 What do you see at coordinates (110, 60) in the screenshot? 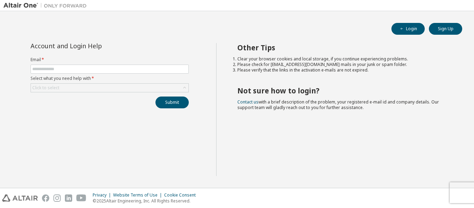
I see `label: Email` at bounding box center [110, 60].